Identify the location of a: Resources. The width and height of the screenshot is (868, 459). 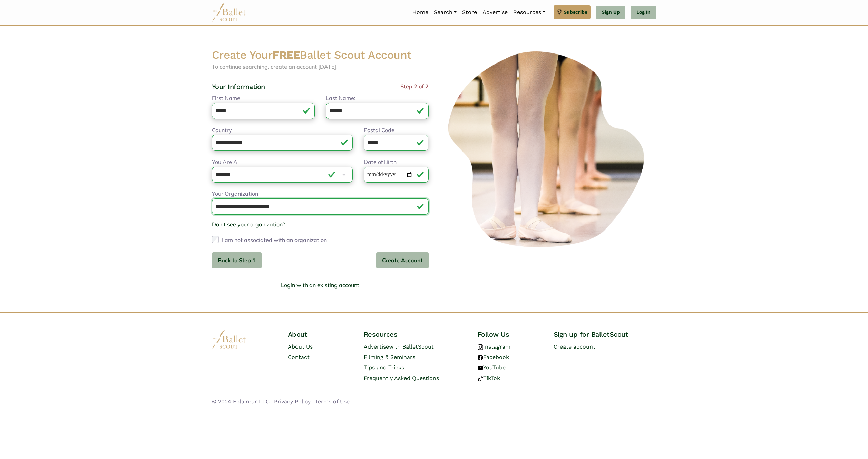
(529, 12).